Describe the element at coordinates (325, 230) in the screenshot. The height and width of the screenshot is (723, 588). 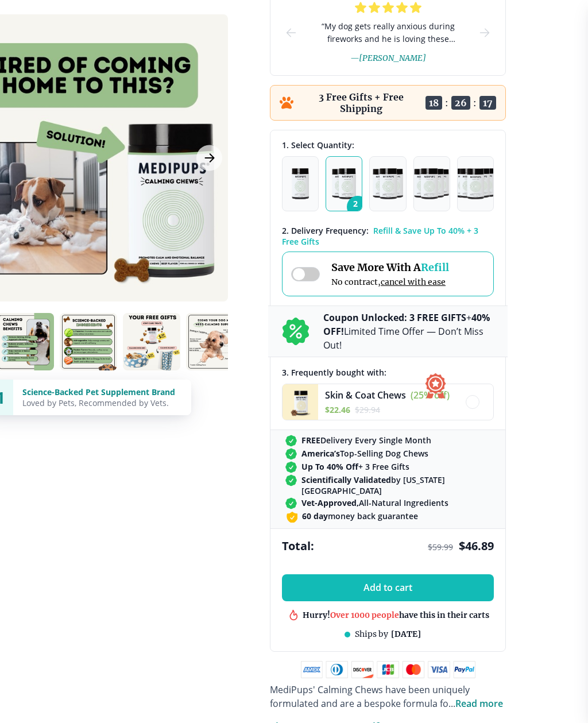
I see `span: 2 . Delivery Frequency:` at that location.